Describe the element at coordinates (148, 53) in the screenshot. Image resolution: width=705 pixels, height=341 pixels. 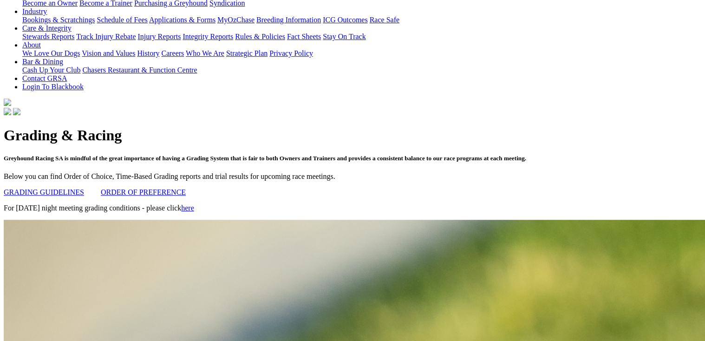
I see `a: History` at that location.